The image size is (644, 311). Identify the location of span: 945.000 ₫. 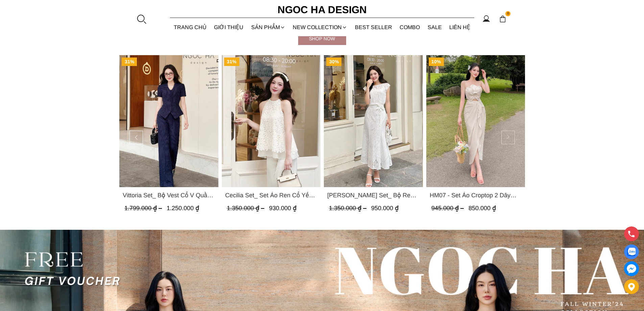
(448, 208).